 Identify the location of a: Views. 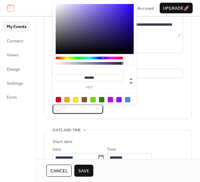
(16, 55).